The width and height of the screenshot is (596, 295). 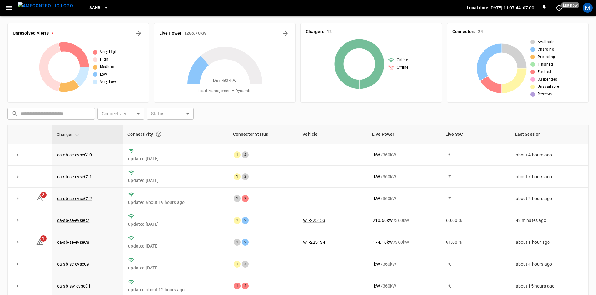 What do you see at coordinates (480, 32) in the screenshot?
I see `h6: 24` at bounding box center [480, 32].